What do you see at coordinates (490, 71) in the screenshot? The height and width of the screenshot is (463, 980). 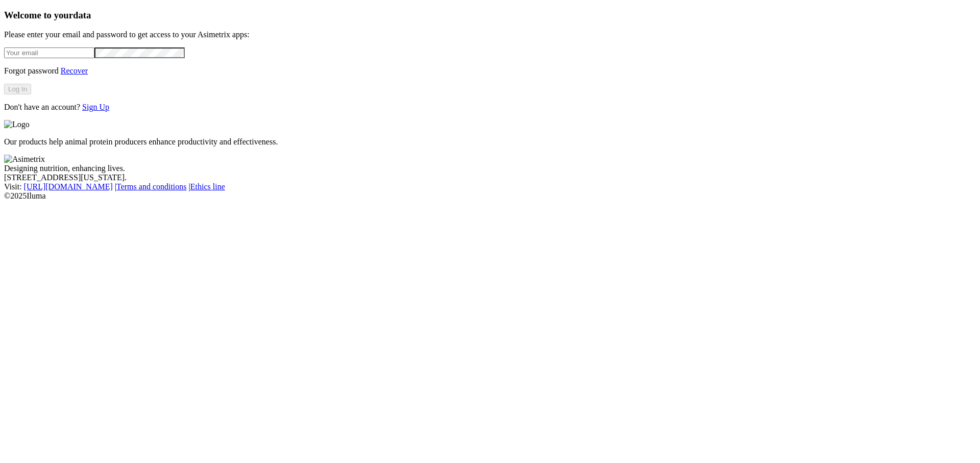 I see `p: Forgot password` at bounding box center [490, 71].